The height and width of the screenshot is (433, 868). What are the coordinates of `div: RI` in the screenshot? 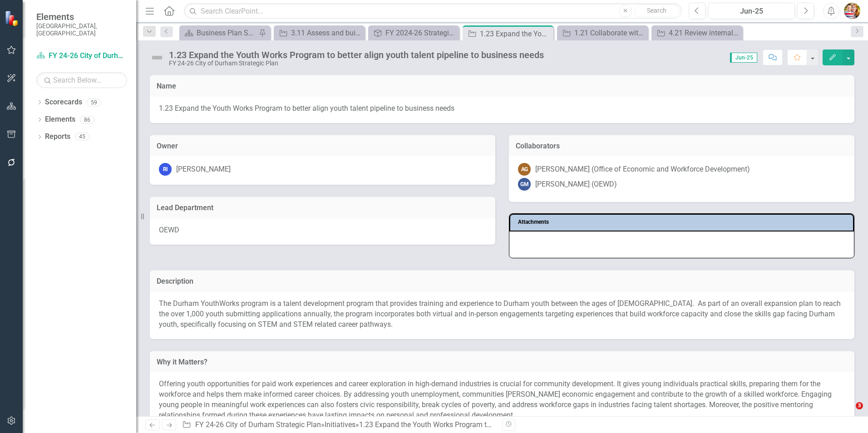 It's located at (165, 170).